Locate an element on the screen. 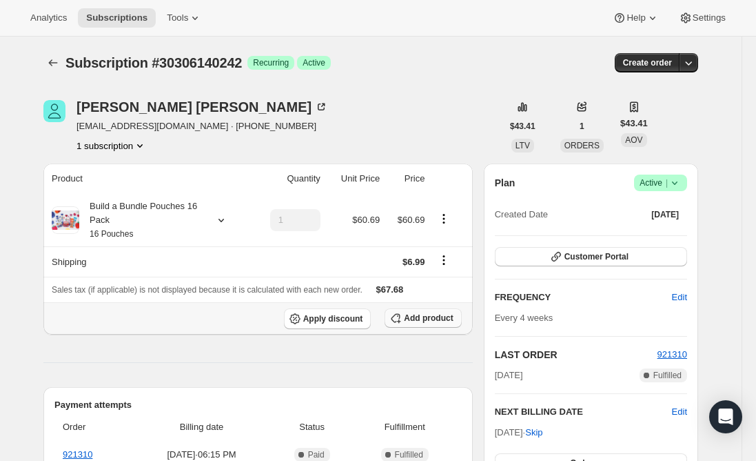 This screenshot has height=461, width=756. th: Quantity is located at coordinates (288, 179).